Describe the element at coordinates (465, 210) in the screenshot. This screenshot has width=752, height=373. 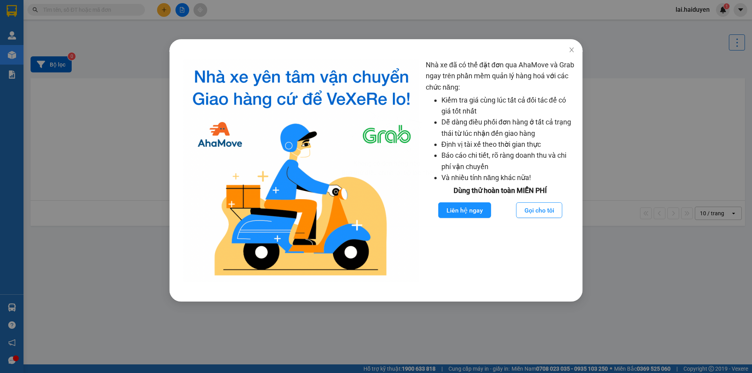
I see `button: Liên hệ ngay` at that location.